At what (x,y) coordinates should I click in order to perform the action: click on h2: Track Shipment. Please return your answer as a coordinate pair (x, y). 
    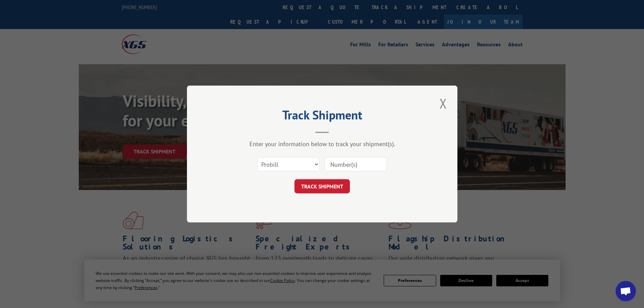
    Looking at the image, I should click on (322, 117).